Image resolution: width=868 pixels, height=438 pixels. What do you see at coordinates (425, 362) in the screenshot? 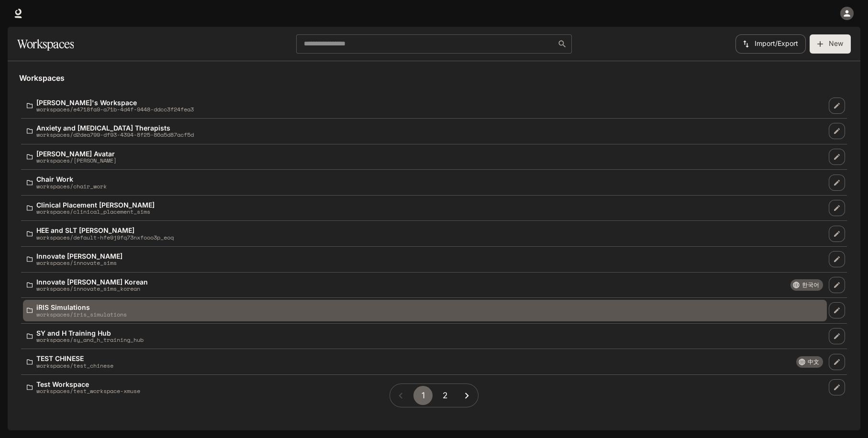
I see `a: TEST CHINESEworkspaces/test_chineseExperimental feature` at bounding box center [425, 362].